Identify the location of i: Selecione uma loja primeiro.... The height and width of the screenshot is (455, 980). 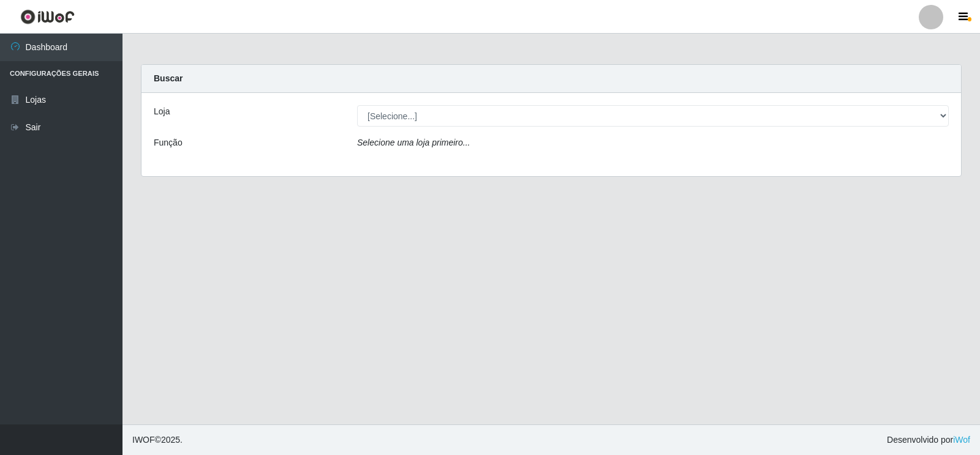
(414, 142).